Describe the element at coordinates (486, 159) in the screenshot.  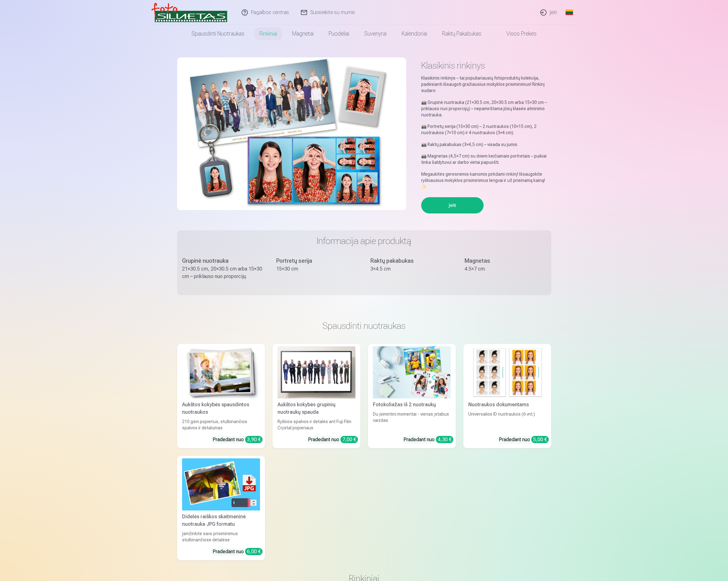
I see `p: 📸 Magnetas (4,5×7 cm) su dviem keičiamais portretais – puikiai tinka šaldytuvui ar darbo vietai p...` at that location.